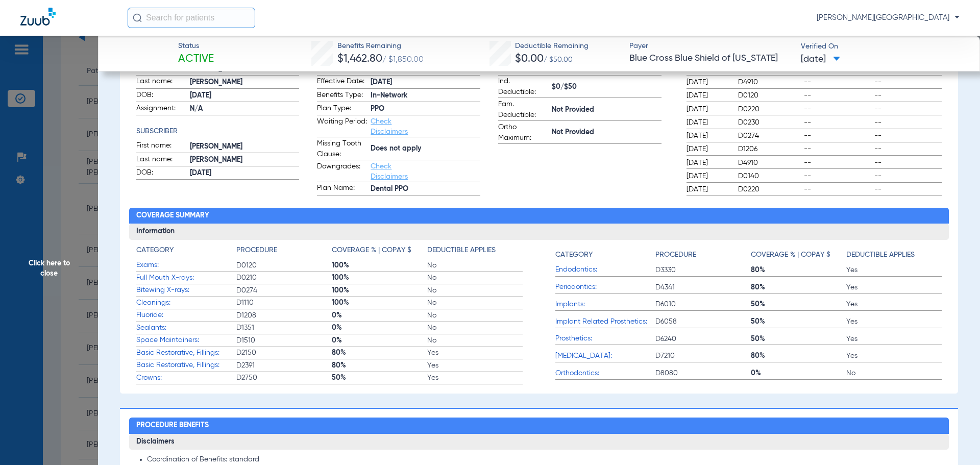  I want to click on app-breakdown-title: Category, so click(186, 252).